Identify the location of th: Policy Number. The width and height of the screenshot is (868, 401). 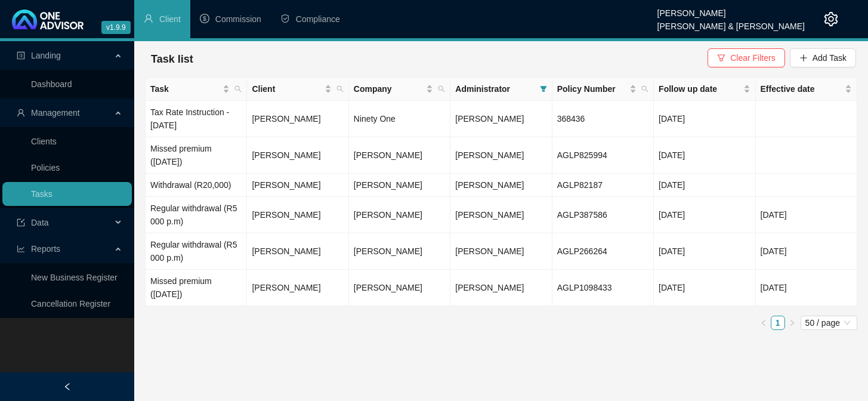
(604, 89).